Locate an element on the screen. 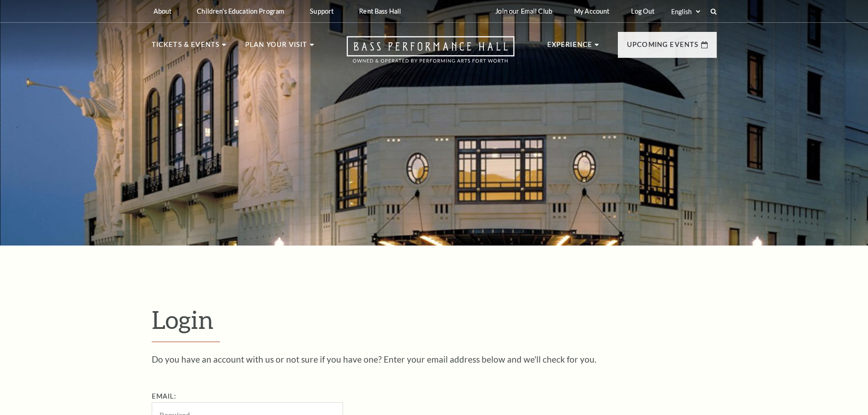 Image resolution: width=868 pixels, height=415 pixels. p: Plan Your Visit is located at coordinates (276, 48).